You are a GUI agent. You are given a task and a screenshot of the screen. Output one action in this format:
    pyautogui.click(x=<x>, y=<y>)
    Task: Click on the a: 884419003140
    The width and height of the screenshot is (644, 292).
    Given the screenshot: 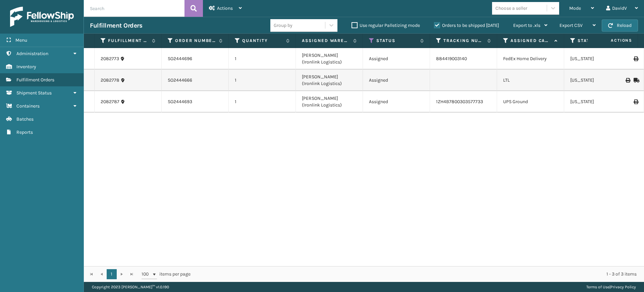 What is the action you would take?
    pyautogui.click(x=451, y=59)
    